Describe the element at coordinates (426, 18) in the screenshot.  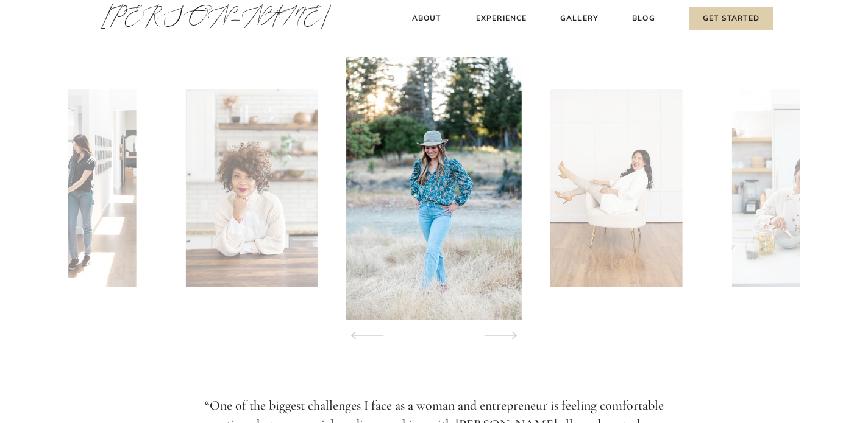
I see `a: About` at that location.